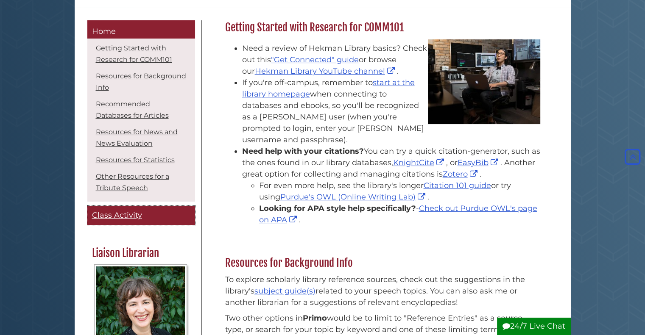 Image resolution: width=645 pixels, height=335 pixels. What do you see at coordinates (478, 163) in the screenshot?
I see `a: EasyBib` at bounding box center [478, 163].